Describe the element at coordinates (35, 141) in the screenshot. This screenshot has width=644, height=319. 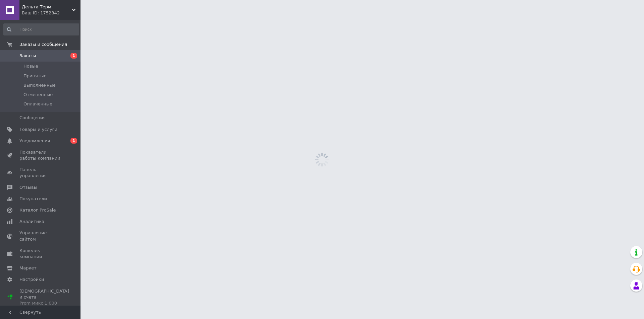
I see `span: Уведомления` at that location.